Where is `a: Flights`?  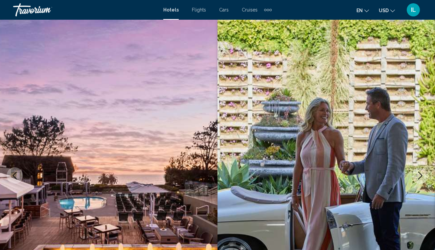
a: Flights is located at coordinates (199, 10).